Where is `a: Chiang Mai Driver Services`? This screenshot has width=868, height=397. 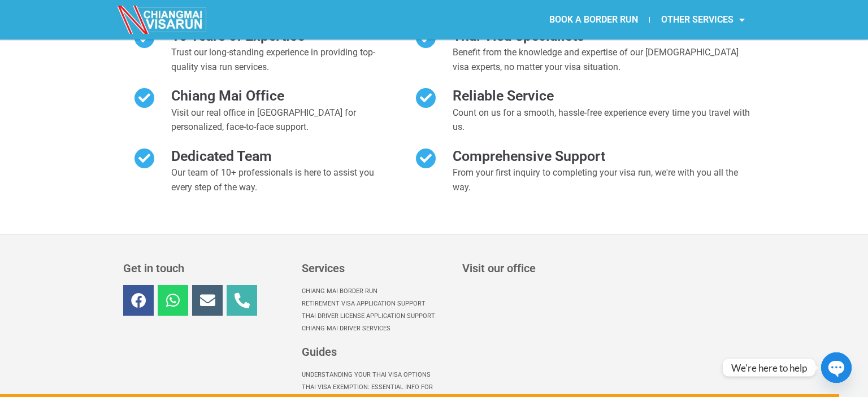 a: Chiang Mai Driver Services is located at coordinates (376, 329).